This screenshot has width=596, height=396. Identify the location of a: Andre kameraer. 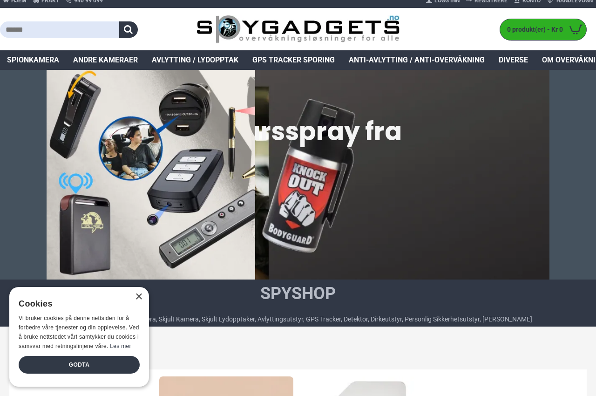
(105, 60).